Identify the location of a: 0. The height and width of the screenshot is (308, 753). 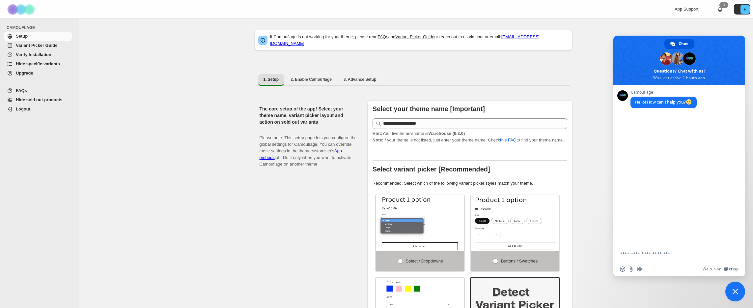
(720, 9).